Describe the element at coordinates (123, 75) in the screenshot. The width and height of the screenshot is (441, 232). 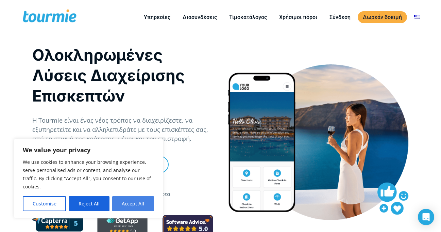
I see `h1: Ολοκληρωμένες Λύσεις Διαχείρισης Επισκεπτών` at that location.